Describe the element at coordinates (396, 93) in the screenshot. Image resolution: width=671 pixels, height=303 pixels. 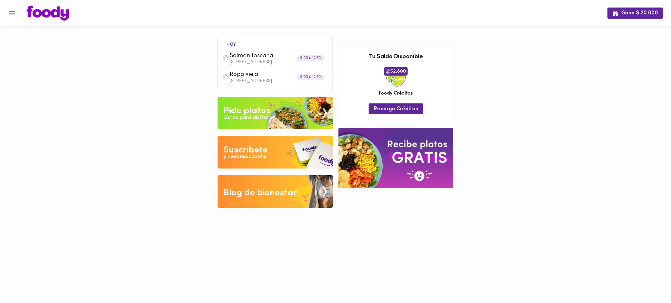
I see `span: Foody Créditos` at that location.